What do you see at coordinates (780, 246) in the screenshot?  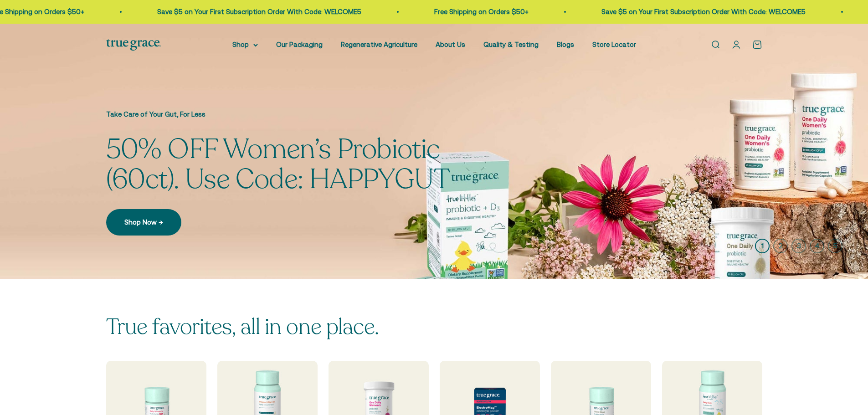 I see `button: 2` at bounding box center [780, 246].